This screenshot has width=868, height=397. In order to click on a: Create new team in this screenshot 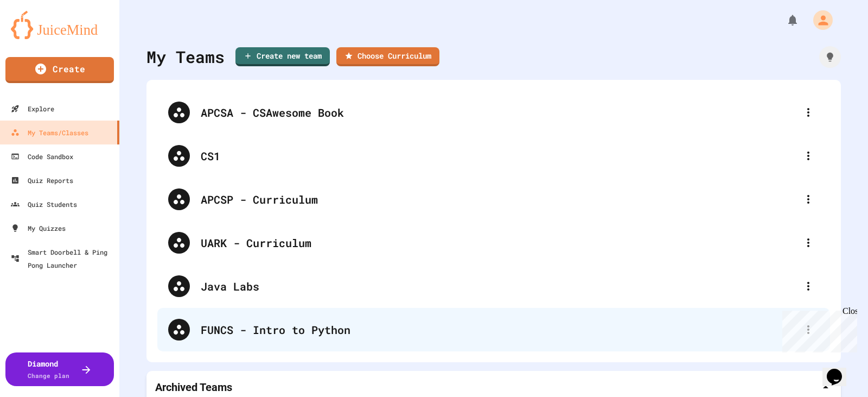, I will do `click(283, 56)`.